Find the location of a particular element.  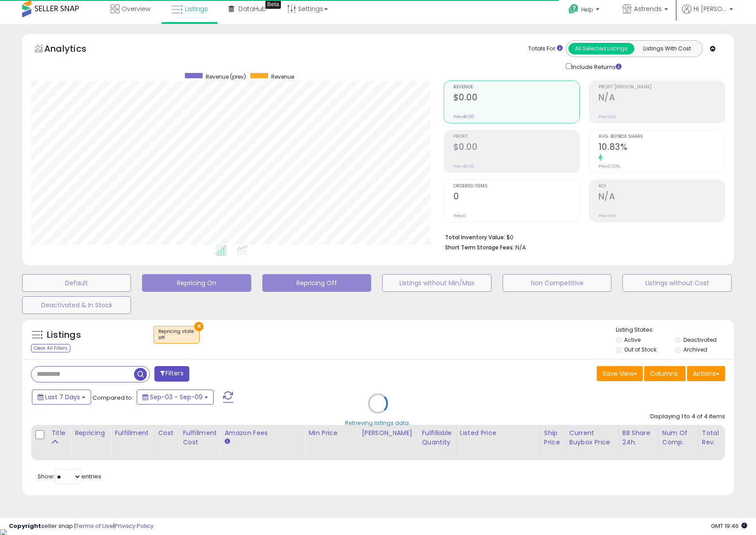

span: Overview is located at coordinates (136, 9).